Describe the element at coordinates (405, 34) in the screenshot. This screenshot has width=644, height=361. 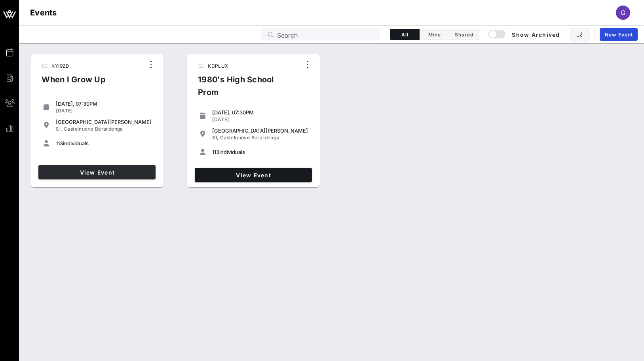
I see `button: All` at that location.